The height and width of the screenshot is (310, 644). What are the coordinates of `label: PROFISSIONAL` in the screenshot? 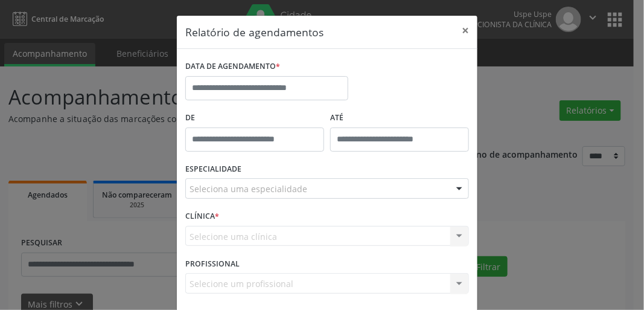 It's located at (212, 263).